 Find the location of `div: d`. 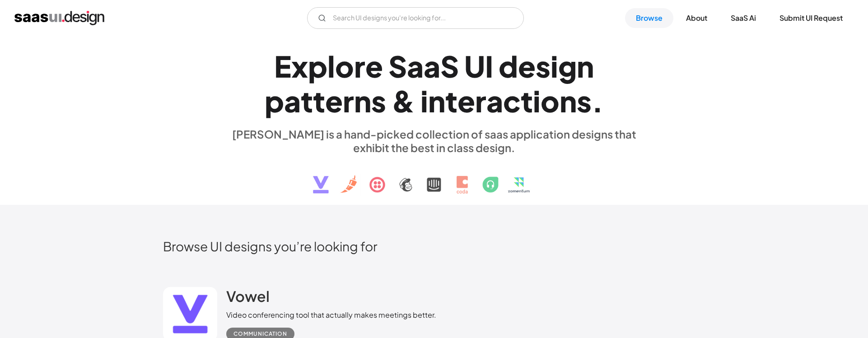

div: d is located at coordinates (508, 66).